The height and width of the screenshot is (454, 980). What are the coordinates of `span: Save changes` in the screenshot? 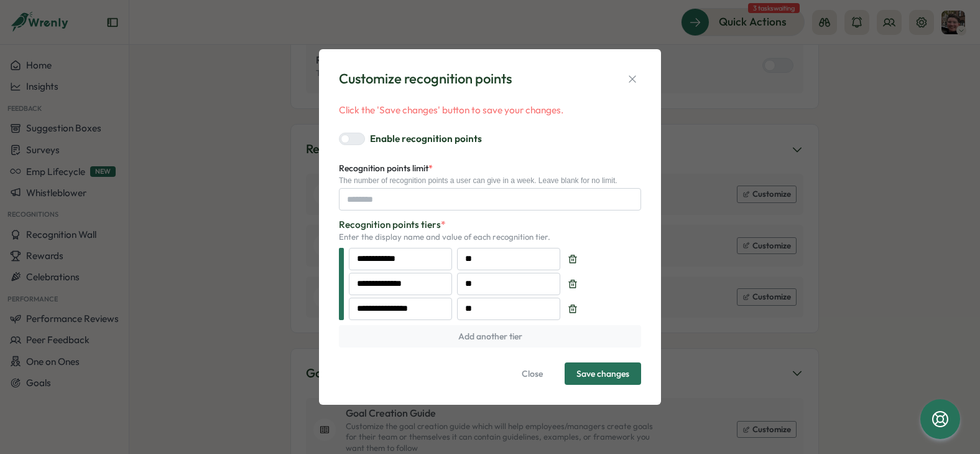 It's located at (603, 374).